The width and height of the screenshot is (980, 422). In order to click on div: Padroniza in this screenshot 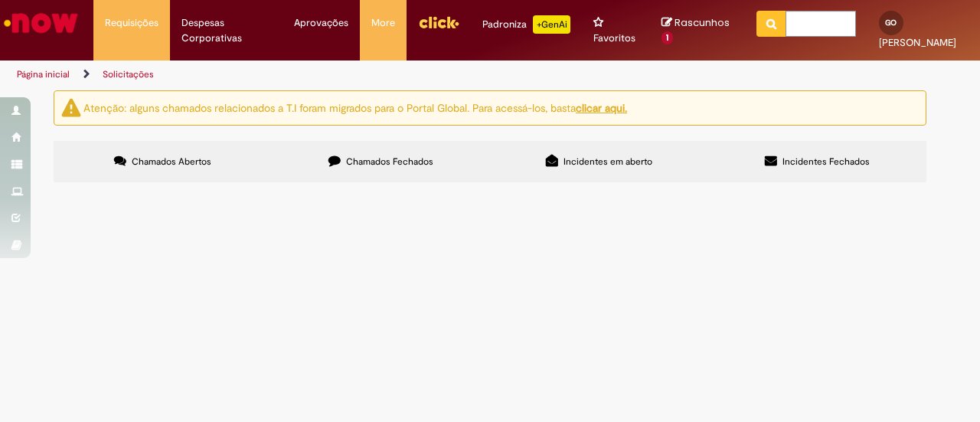, I will do `click(526, 24)`.